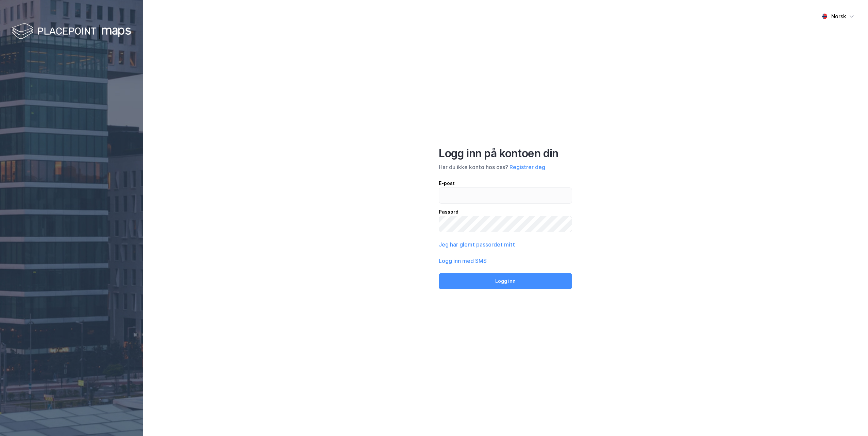  What do you see at coordinates (838, 17) in the screenshot?
I see `div: Norsk` at bounding box center [838, 17].